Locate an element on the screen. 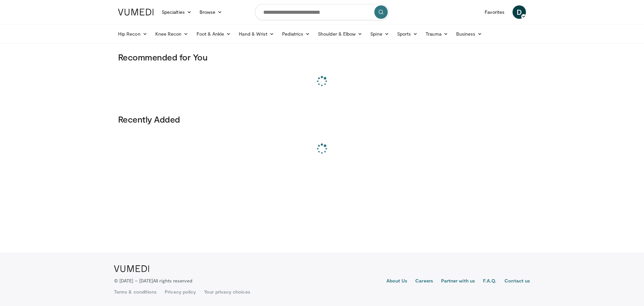 The height and width of the screenshot is (306, 644). a: Hand & Wrist is located at coordinates (256, 34).